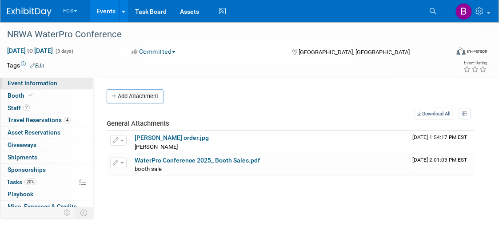  What do you see at coordinates (47, 120) in the screenshot?
I see `a: Travel Reservations4` at bounding box center [47, 120].